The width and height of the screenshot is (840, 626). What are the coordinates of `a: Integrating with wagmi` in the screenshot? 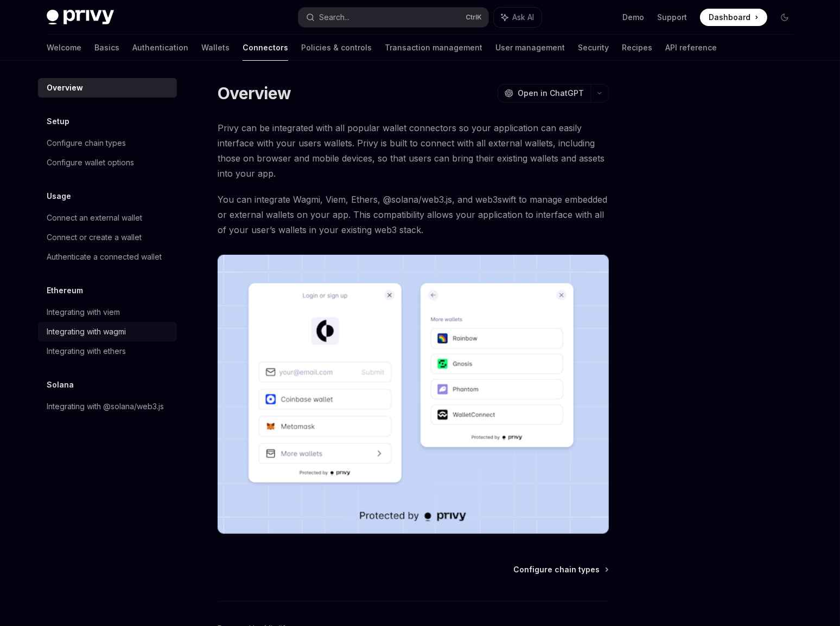 It's located at (107, 331).